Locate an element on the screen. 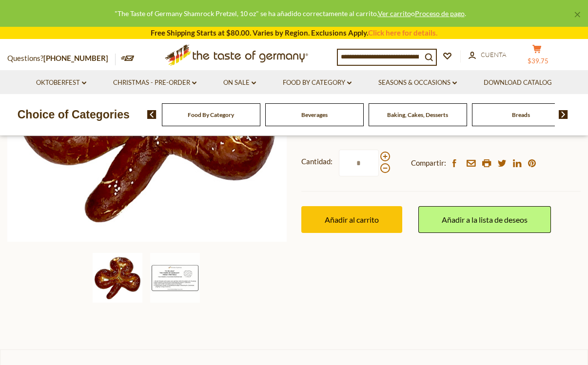 This screenshot has width=588, height=365. img: previous arrow is located at coordinates (152, 115).